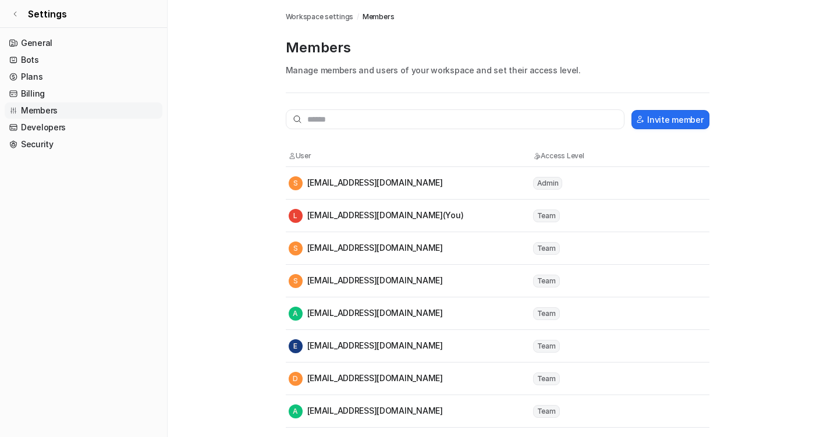 The height and width of the screenshot is (437, 827). I want to click on img: Access Level, so click(537, 156).